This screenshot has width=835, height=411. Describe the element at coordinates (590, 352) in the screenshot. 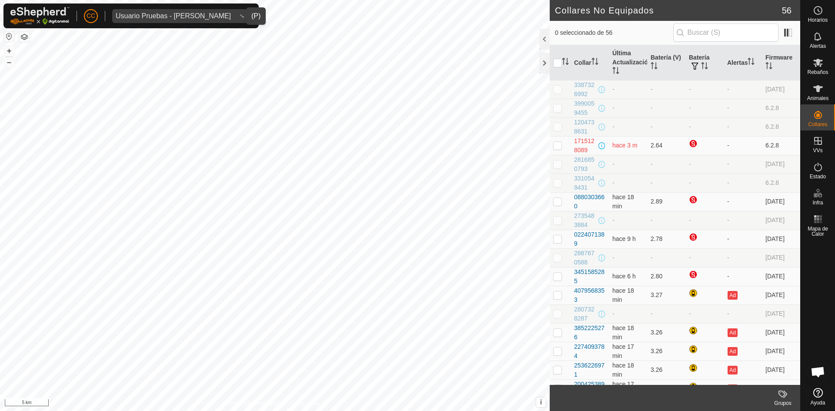

I see `div: 2274093784` at that location.